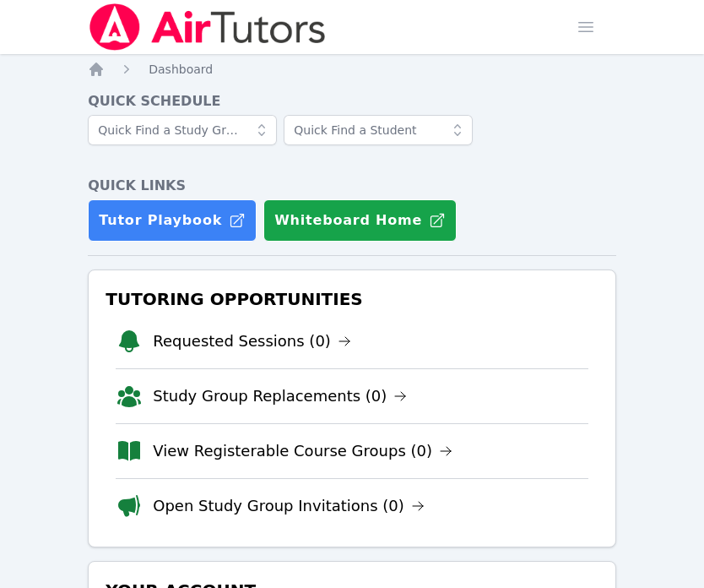 The width and height of the screenshot is (704, 588). What do you see at coordinates (289, 506) in the screenshot?
I see `a: Open Study Group Invitations (0)` at bounding box center [289, 506].